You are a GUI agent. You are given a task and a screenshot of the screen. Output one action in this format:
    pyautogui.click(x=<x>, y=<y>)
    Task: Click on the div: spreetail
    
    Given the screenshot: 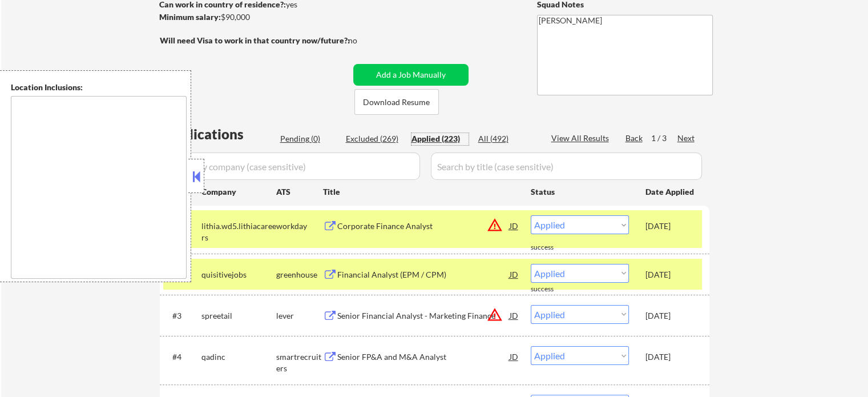 What is the action you would take?
    pyautogui.click(x=238, y=316)
    